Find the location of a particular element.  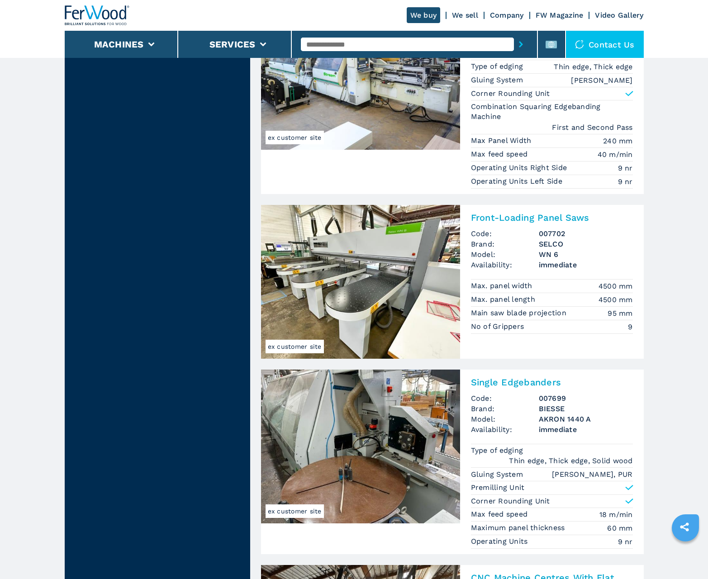

em: 95 mm is located at coordinates (620, 313).